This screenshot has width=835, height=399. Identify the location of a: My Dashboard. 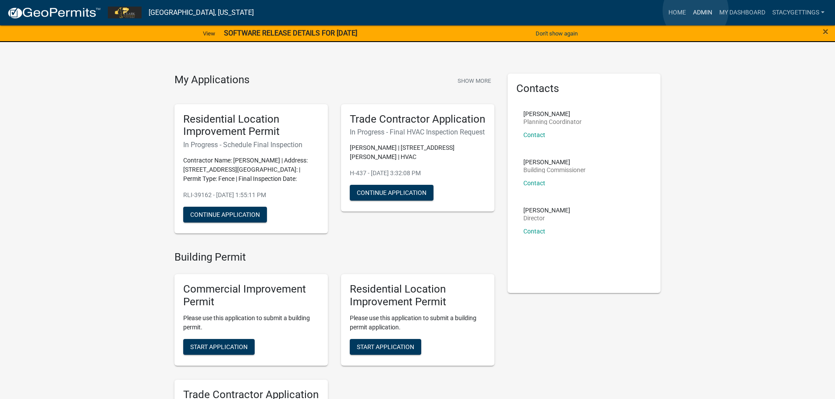
(742, 13).